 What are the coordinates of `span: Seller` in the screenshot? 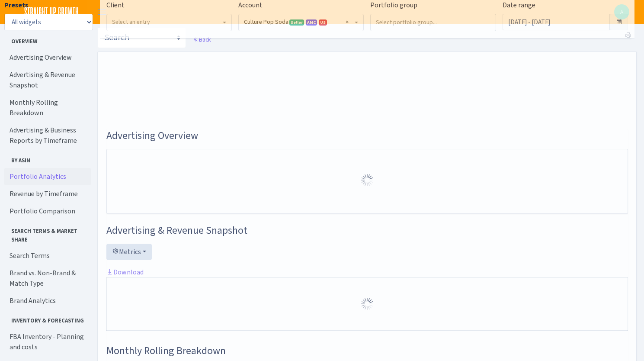 It's located at (296, 22).